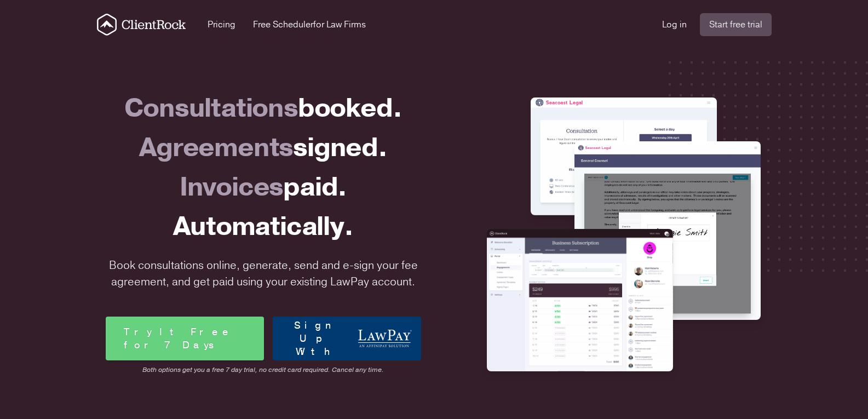  I want to click on a: Go to the homepage, so click(141, 24).